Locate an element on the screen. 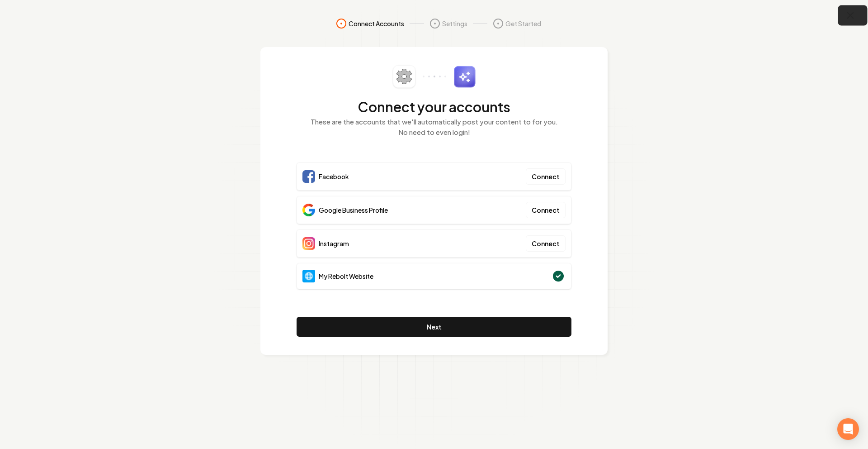 This screenshot has width=868, height=449. div: Open Intercom Messenger is located at coordinates (848, 429).